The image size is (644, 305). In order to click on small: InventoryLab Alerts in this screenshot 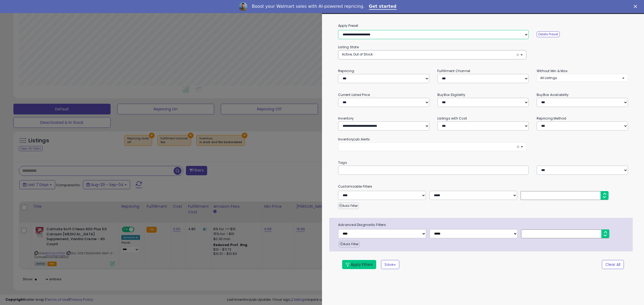, I will do `click(354, 139)`.